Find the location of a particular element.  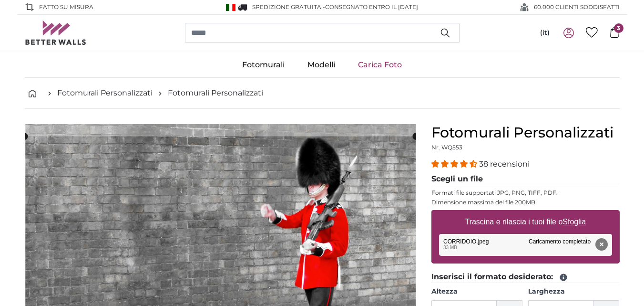

span: 60.000 CLIENTI SODDISFATTI is located at coordinates (577, 7).